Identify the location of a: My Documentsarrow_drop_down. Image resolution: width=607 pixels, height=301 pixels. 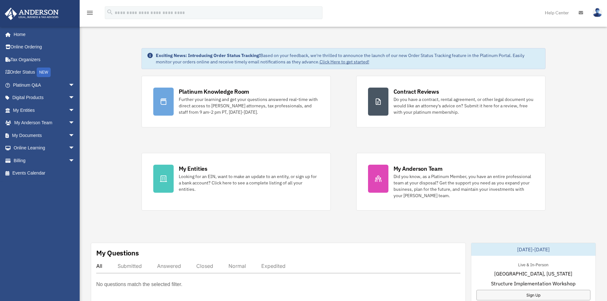
(44, 135).